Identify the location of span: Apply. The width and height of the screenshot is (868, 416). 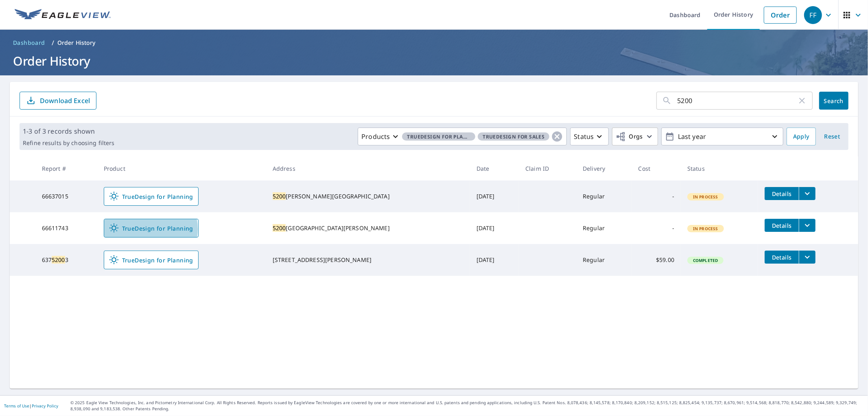
(801, 137).